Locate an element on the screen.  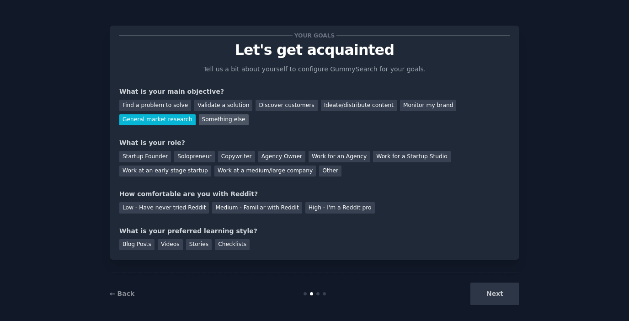
div: High - I'm a Reddit pro is located at coordinates (340, 207).